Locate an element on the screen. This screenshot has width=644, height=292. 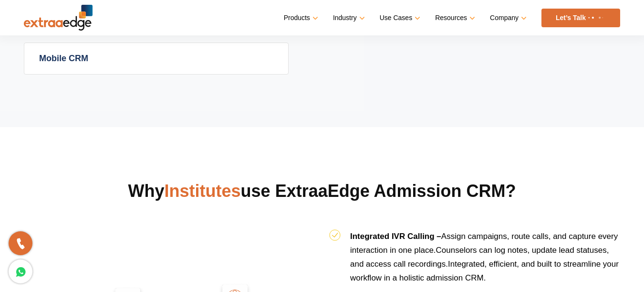
a: Company is located at coordinates (507, 18).